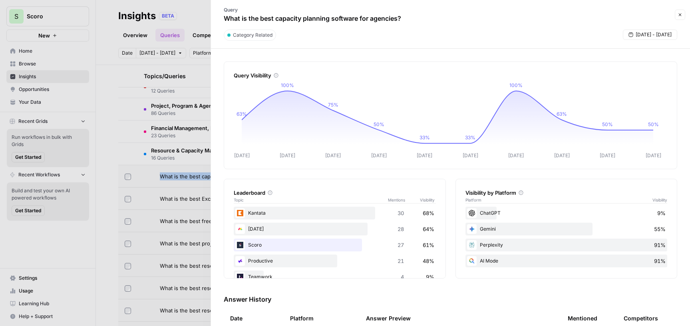  Describe the element at coordinates (335, 193) in the screenshot. I see `div: Leaderboard` at that location.